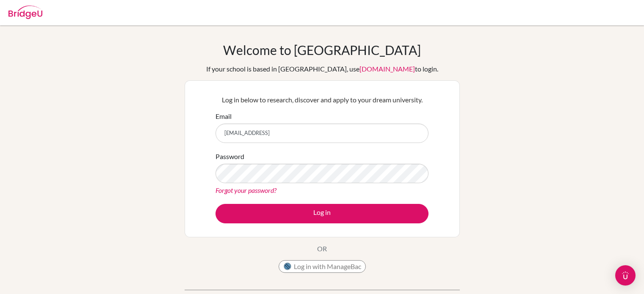 This screenshot has height=294, width=644. What do you see at coordinates (230, 157) in the screenshot?
I see `label: Password` at bounding box center [230, 157].